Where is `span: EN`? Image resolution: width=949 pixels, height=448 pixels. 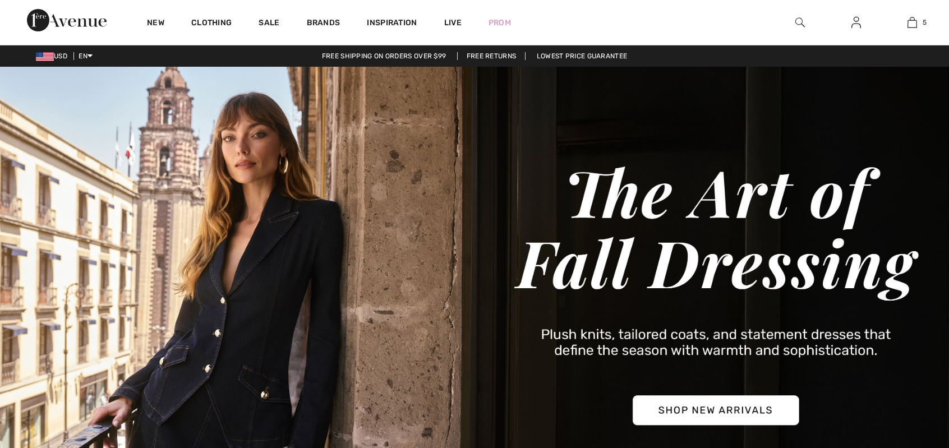 span: EN is located at coordinates (85, 56).